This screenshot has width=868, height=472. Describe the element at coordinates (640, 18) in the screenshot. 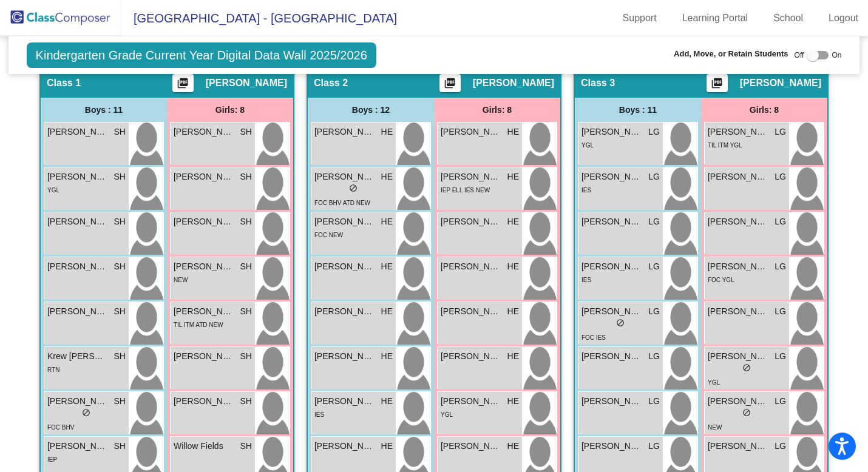

I see `a: Support` at that location.